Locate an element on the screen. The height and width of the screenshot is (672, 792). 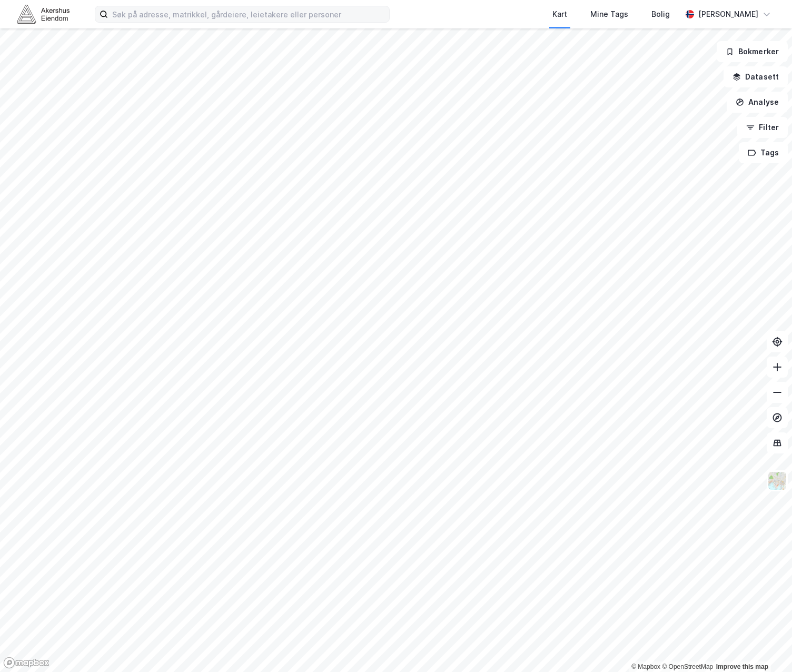
button: Bokmerker is located at coordinates (752, 51).